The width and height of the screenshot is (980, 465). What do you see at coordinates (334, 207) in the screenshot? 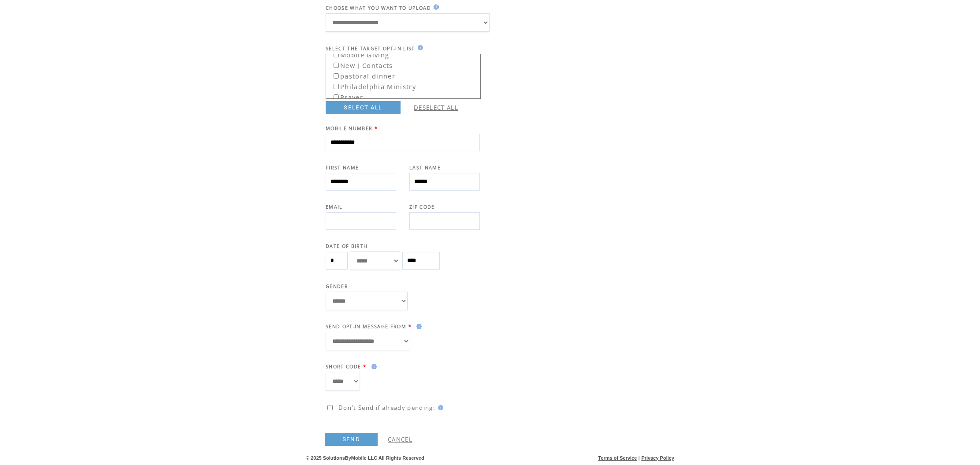
I see `span: EMAIL` at bounding box center [334, 207].